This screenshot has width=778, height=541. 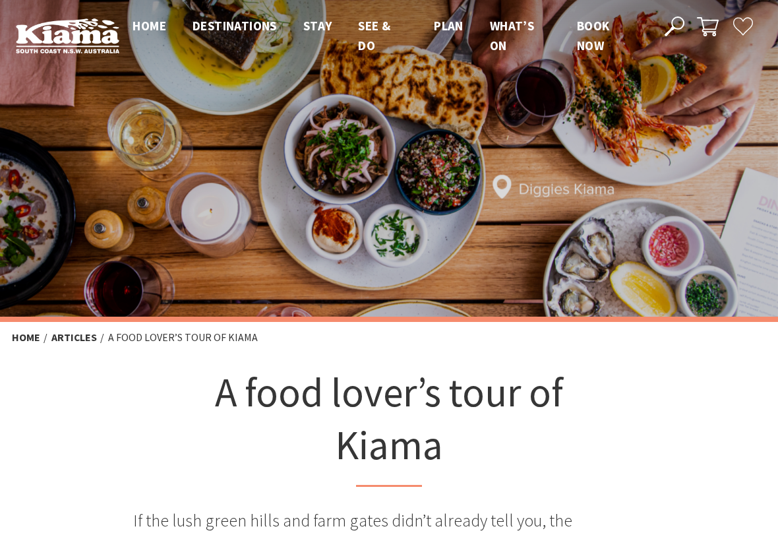 I want to click on span: See & Do, so click(x=374, y=36).